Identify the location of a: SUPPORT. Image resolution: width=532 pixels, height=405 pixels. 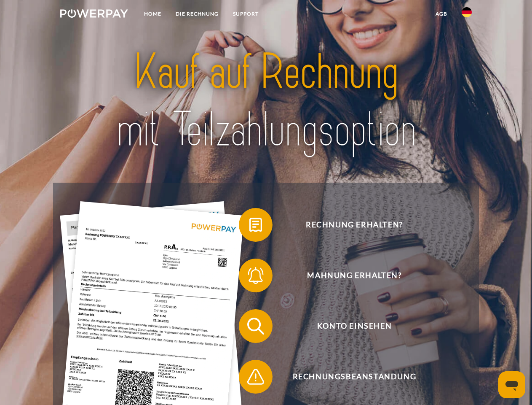
(246, 14).